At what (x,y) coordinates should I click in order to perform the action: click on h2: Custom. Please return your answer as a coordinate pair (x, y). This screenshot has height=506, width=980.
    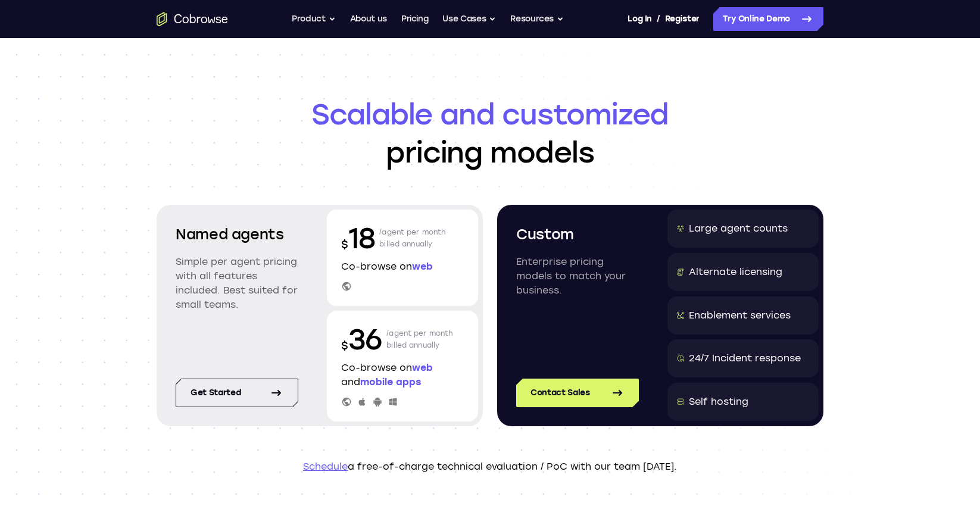
    Looking at the image, I should click on (578, 235).